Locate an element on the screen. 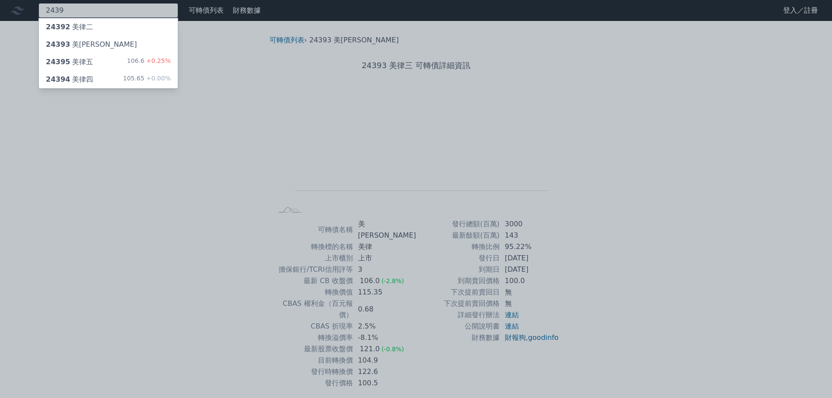 The image size is (832, 398). div: 美律二 is located at coordinates (69, 27).